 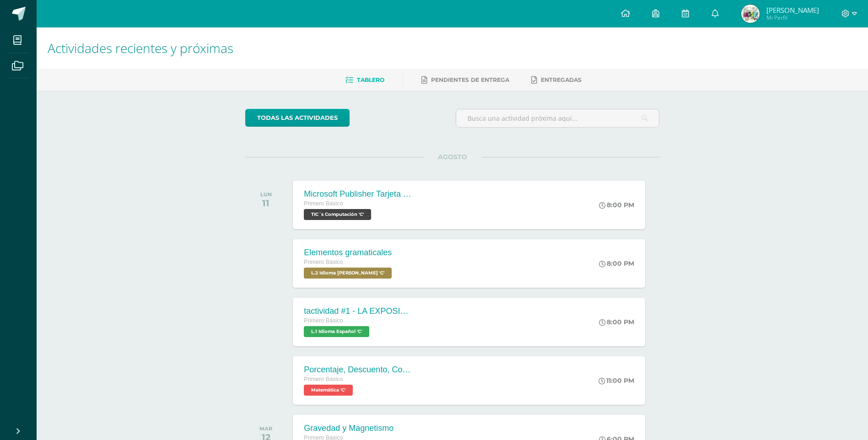 What do you see at coordinates (298, 117) in the screenshot?
I see `a: todas las Actividades` at bounding box center [298, 117].